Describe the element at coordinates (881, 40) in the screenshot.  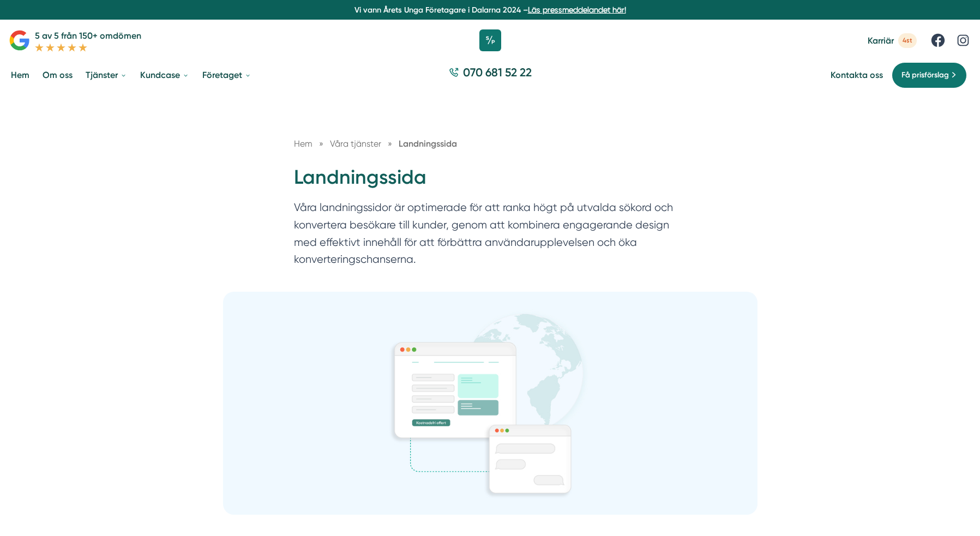
I see `span: Karriär` at that location.